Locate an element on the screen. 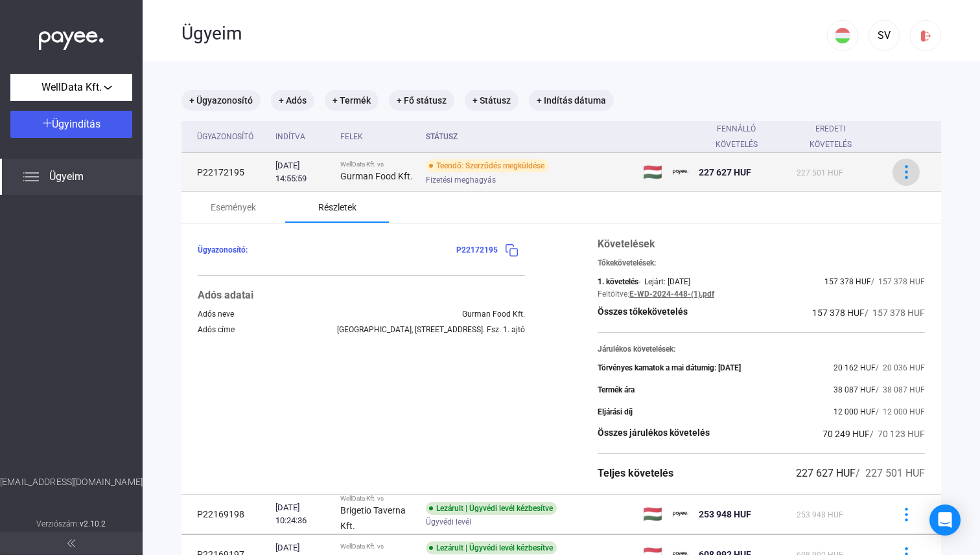  img: plus-white.svg is located at coordinates (47, 124).